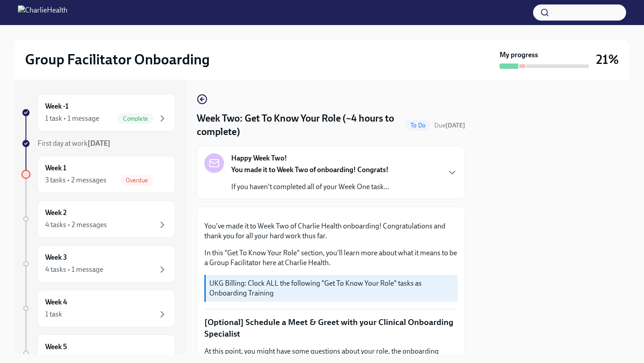 The image size is (644, 363). What do you see at coordinates (74, 270) in the screenshot?
I see `div: 4 tasks • 1 message` at bounding box center [74, 270].